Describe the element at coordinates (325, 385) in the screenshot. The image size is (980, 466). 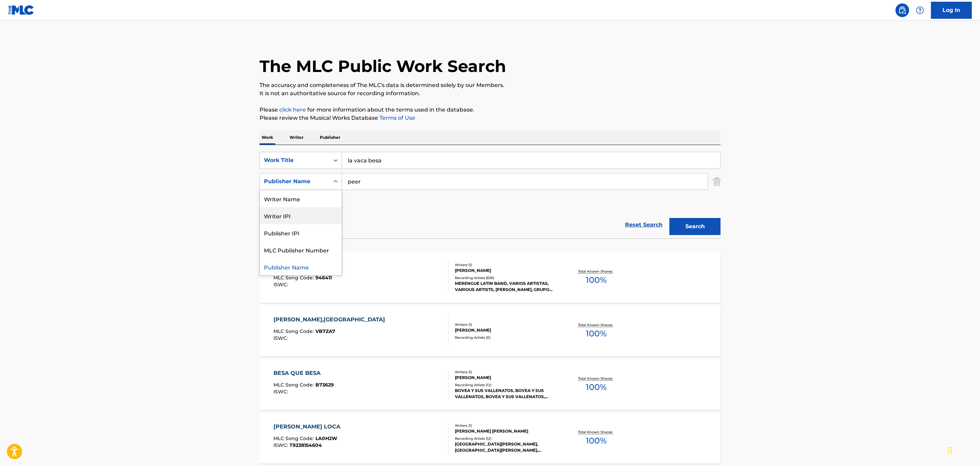
I see `span: B73629` at that location.